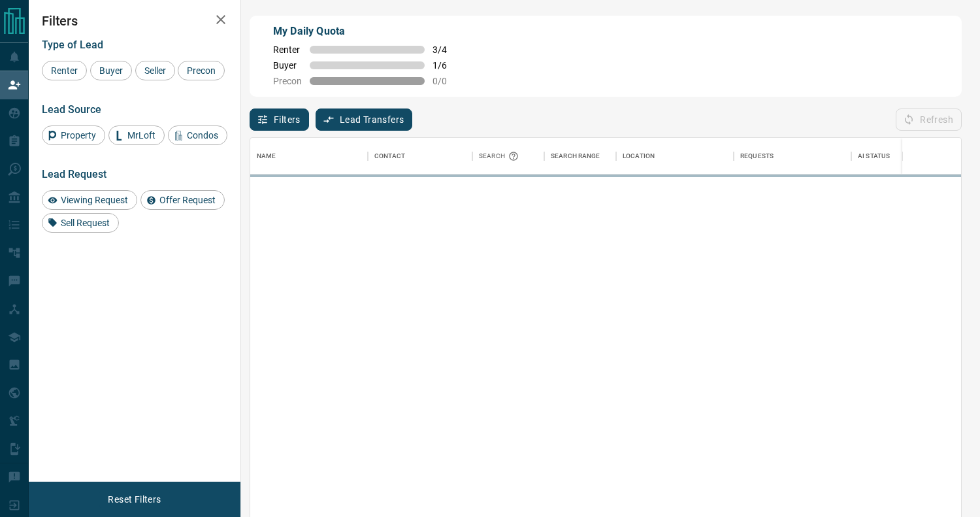 This screenshot has width=980, height=517. Describe the element at coordinates (85, 223) in the screenshot. I see `span: Sell Request` at that location.